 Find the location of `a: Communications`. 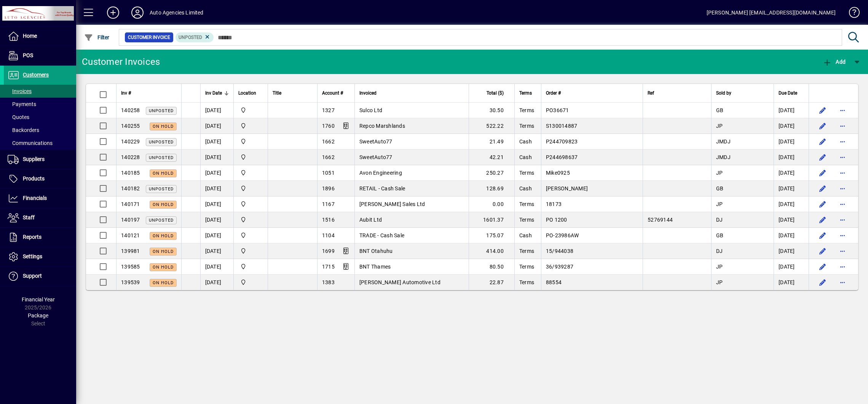

a: Communications is located at coordinates (40, 143).